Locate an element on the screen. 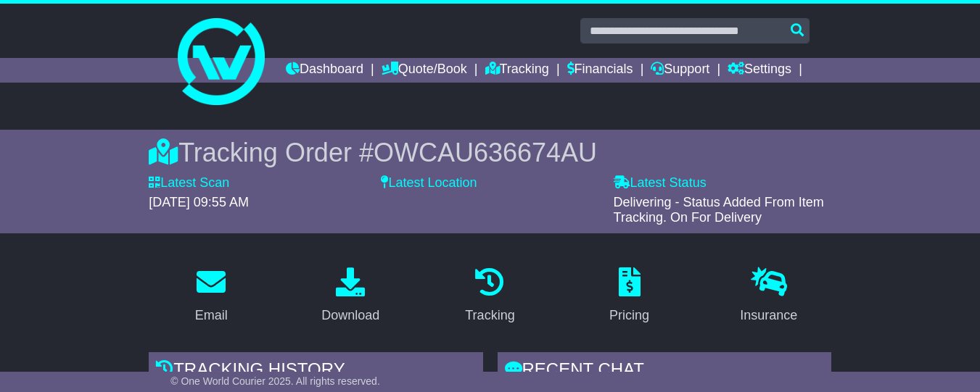 This screenshot has width=980, height=392. span: OWCAU636674AU is located at coordinates (485, 152).